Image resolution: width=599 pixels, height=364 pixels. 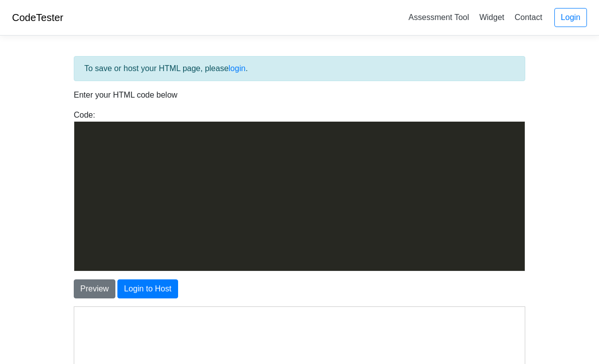 I want to click on a: Contact, so click(x=528, y=17).